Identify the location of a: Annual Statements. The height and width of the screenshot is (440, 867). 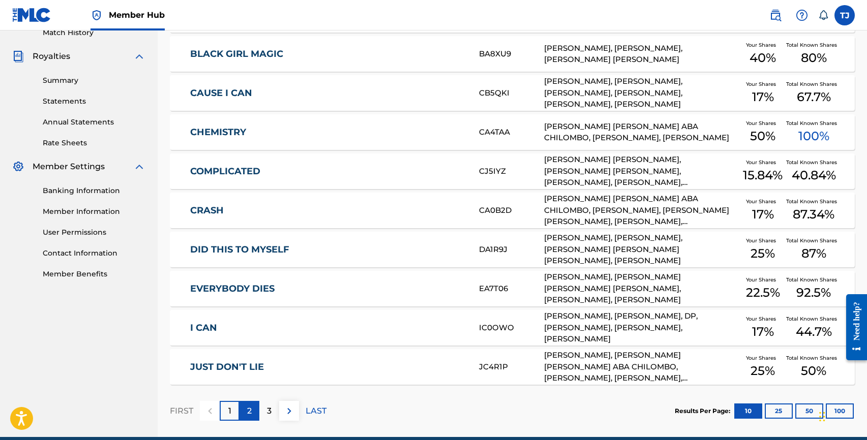
(94, 122).